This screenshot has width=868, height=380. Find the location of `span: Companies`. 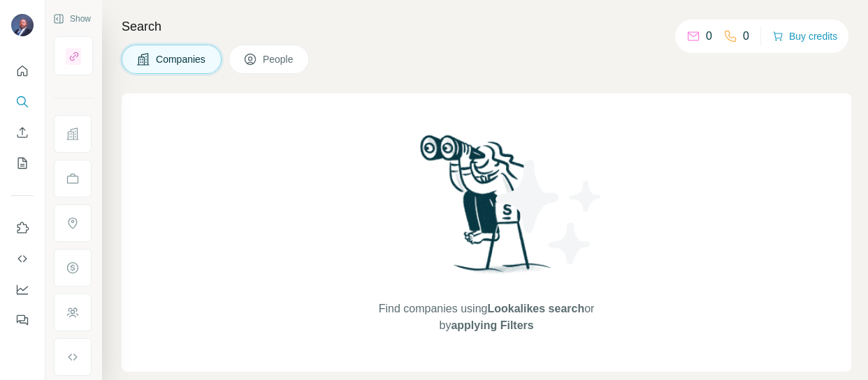

span: Companies is located at coordinates (181, 59).